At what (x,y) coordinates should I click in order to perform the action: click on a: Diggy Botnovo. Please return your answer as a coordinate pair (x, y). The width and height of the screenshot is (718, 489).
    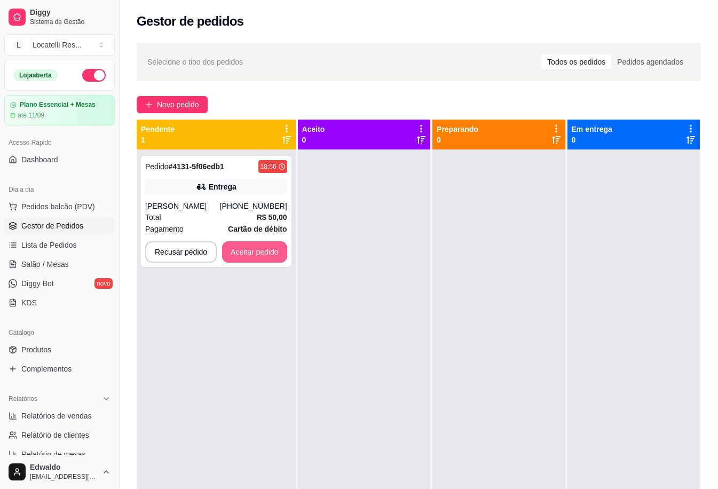
    Looking at the image, I should click on (59, 283).